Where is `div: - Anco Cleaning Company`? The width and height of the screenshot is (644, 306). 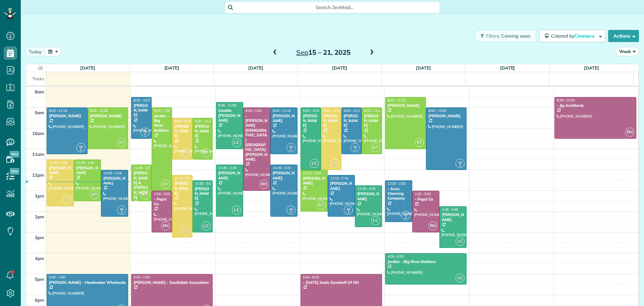 div: - Anco Cleaning Company is located at coordinates (398, 194).